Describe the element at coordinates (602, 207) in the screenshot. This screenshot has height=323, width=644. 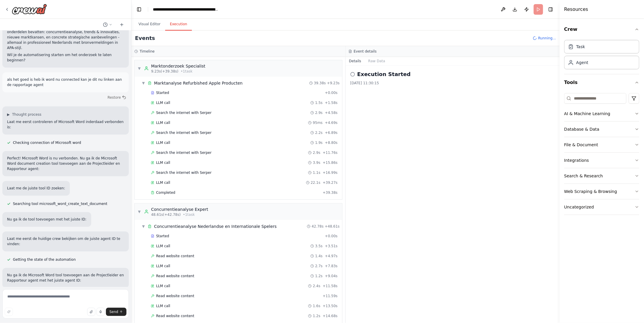
I see `button: Uncategorized` at that location.